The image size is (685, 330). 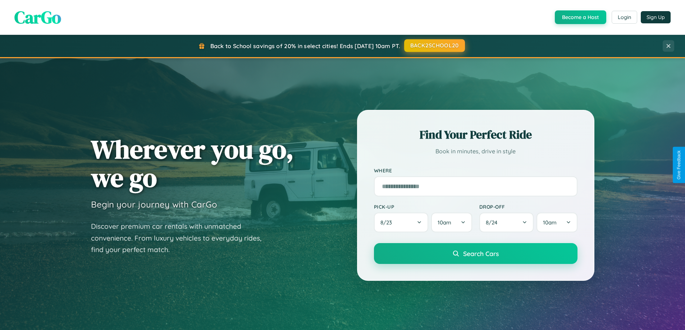 What do you see at coordinates (476, 170) in the screenshot?
I see `label: Where` at bounding box center [476, 170].